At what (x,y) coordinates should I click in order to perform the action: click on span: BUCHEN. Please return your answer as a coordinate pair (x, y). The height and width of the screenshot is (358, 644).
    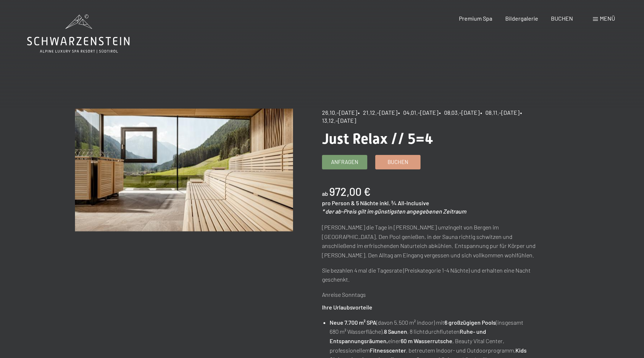
    Looking at the image, I should click on (562, 18).